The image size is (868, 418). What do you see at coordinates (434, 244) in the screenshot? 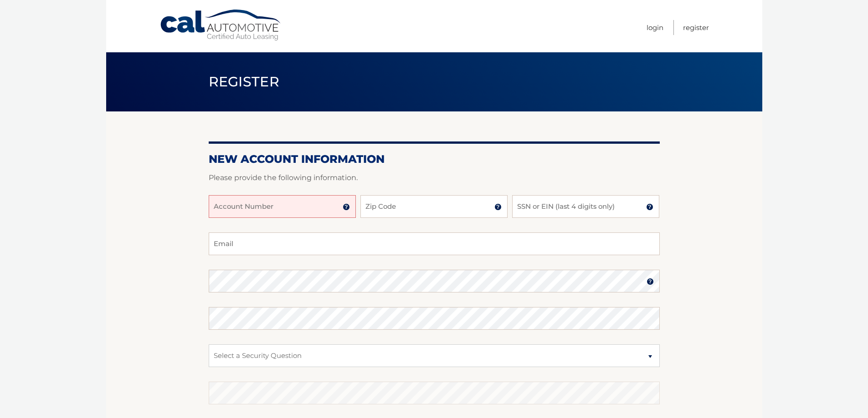
I see `input: Email` at bounding box center [434, 244].